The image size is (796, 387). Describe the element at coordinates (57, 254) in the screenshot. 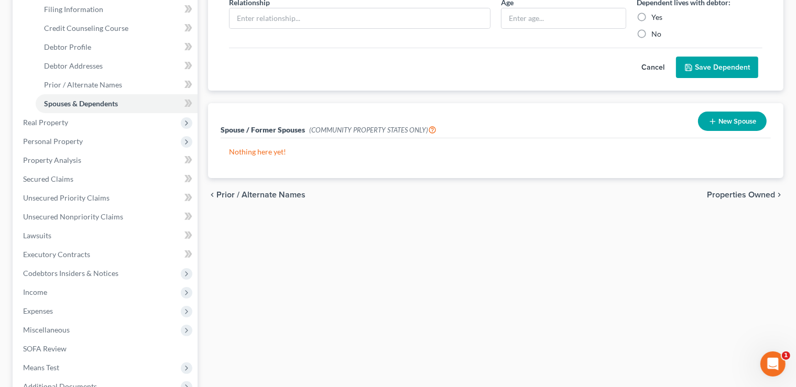

I see `span: Executory Contracts` at that location.